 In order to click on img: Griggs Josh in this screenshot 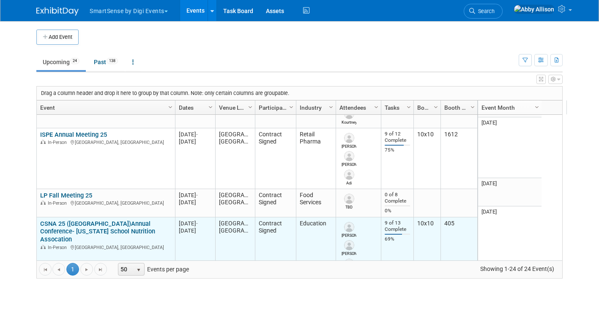, I will do `click(349, 138)`.